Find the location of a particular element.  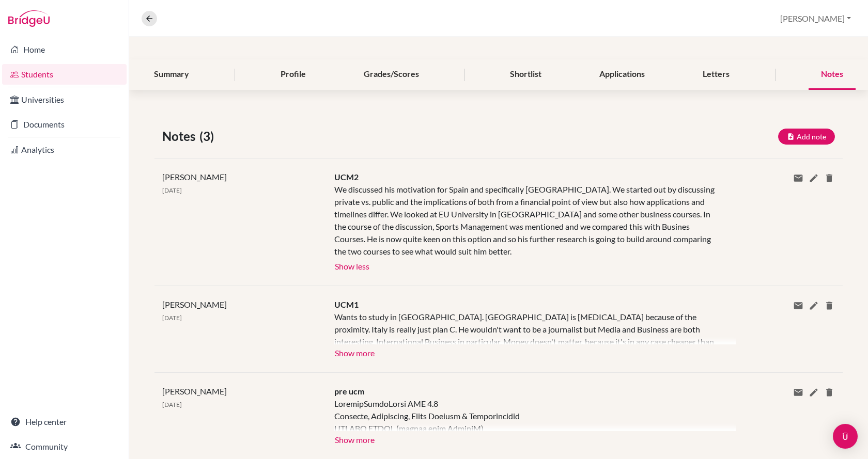

a: Home is located at coordinates (64, 49).